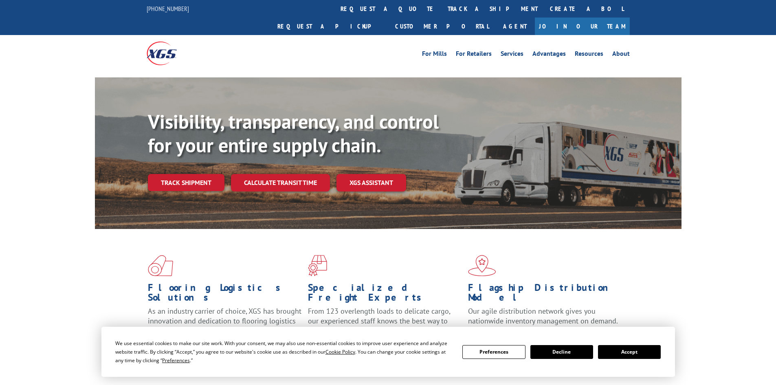 This screenshot has height=385, width=776. I want to click on span: Preferences, so click(176, 360).